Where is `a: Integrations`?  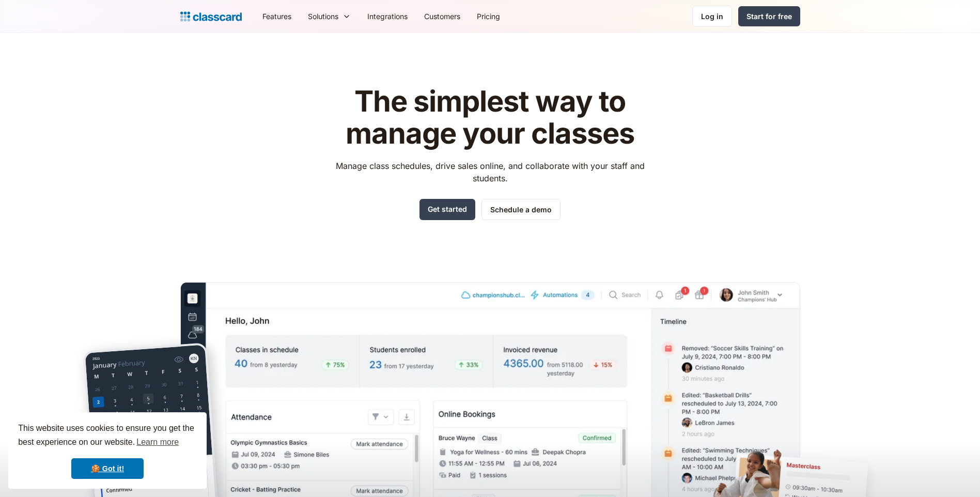 a: Integrations is located at coordinates (388, 16).